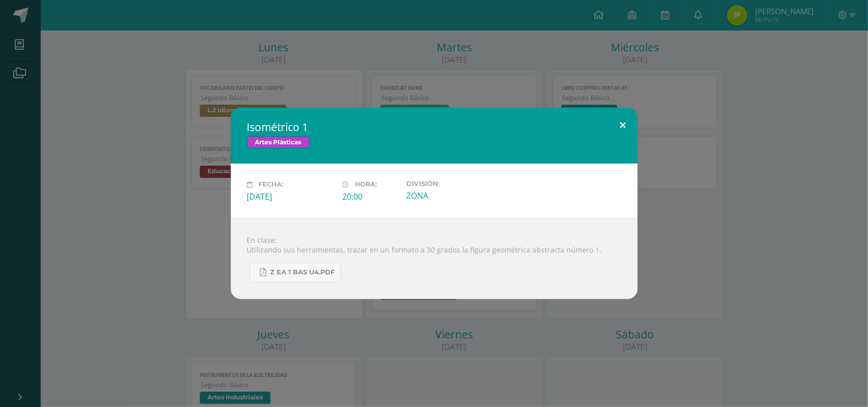 The height and width of the screenshot is (407, 868). Describe the element at coordinates (434, 259) in the screenshot. I see `div: En clase: Utilizando sus herramientas, trazar en un formato a 30 grados la figura geométrica abst...` at that location.